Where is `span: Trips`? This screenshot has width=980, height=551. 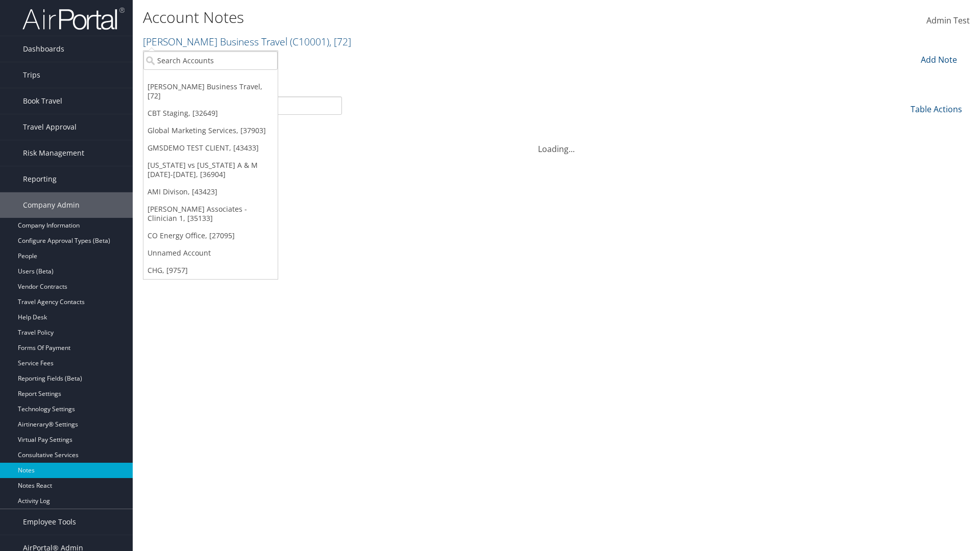 span: Trips is located at coordinates (32, 75).